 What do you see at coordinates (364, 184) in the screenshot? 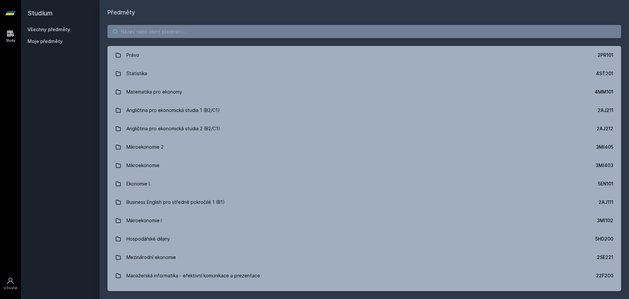
I see `a: Ekonomie I. 5EN101` at bounding box center [364, 184].